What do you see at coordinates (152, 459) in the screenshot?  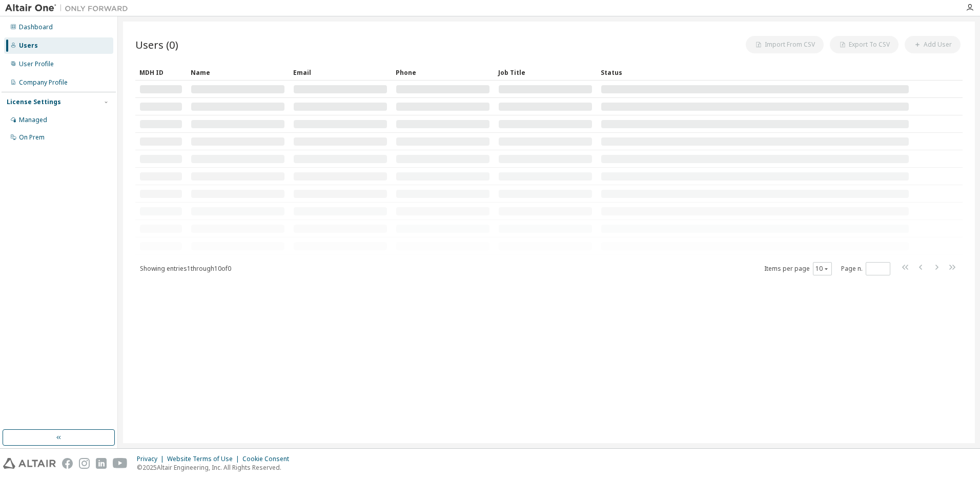 I see `div: Privacy` at bounding box center [152, 459].